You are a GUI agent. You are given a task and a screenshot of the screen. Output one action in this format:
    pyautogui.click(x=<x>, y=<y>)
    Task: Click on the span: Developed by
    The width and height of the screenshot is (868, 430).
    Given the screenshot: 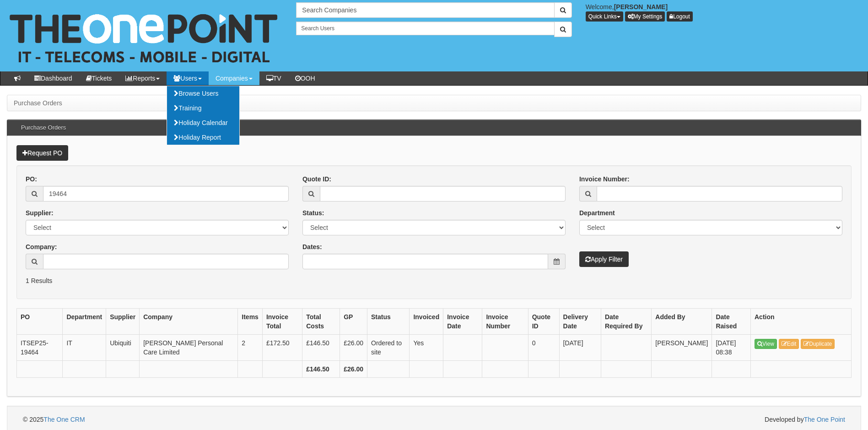 What is the action you would take?
    pyautogui.click(x=805, y=419)
    